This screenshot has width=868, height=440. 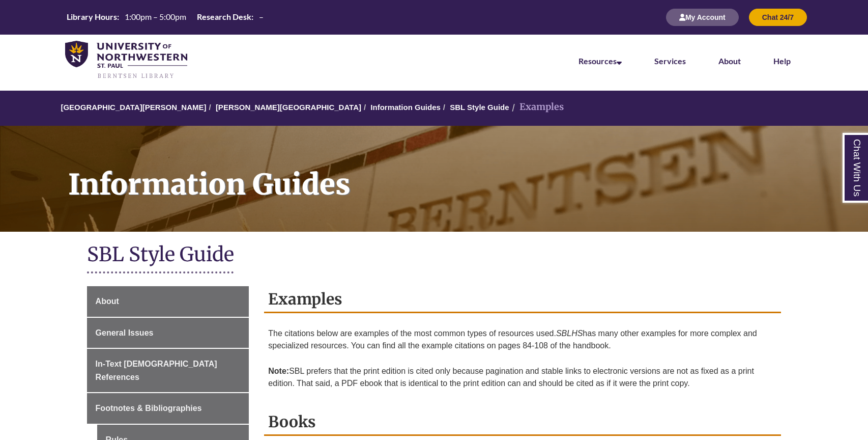 What do you see at coordinates (224, 17) in the screenshot?
I see `th: Research Desk:` at bounding box center [224, 17].